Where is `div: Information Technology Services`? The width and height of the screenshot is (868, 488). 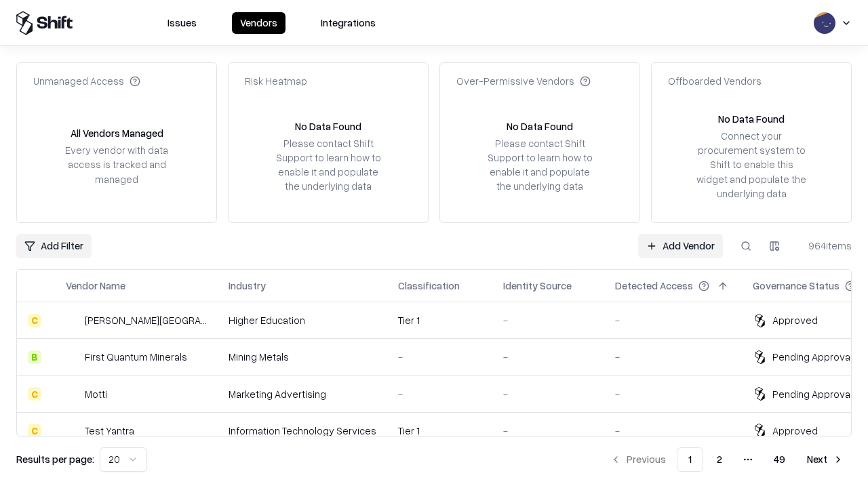
div: Information Technology Services is located at coordinates (302, 430).